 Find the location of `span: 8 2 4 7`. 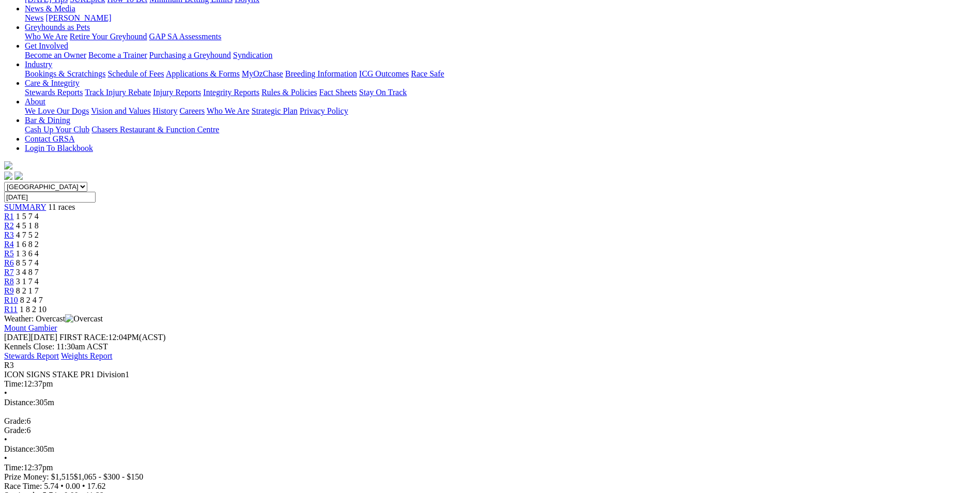

span: 8 2 4 7 is located at coordinates (32, 300).